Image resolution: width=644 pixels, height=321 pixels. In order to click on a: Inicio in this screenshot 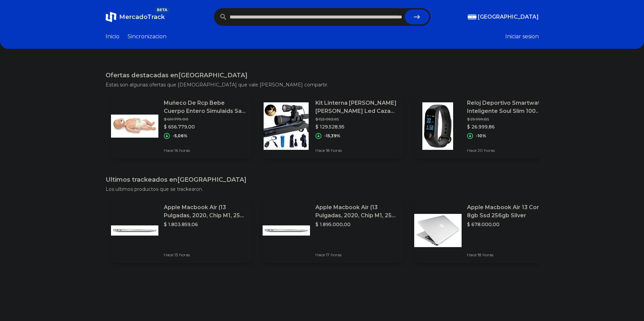, I will do `click(112, 37)`.